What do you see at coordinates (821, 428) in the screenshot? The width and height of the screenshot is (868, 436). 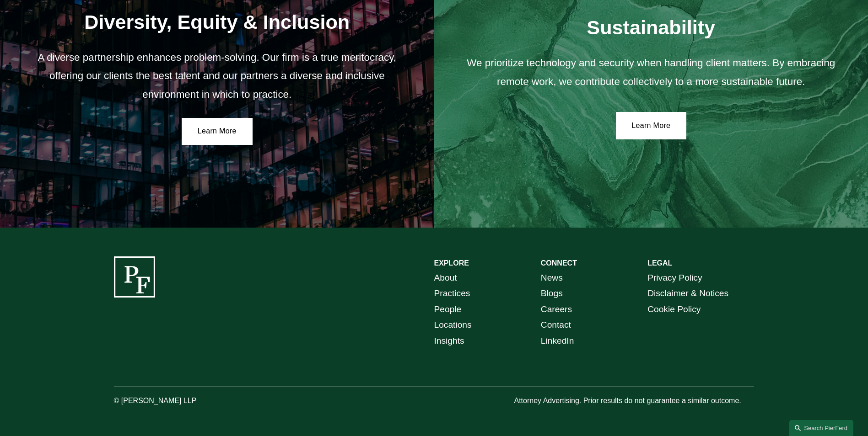 I see `a: Search this site` at bounding box center [821, 428].